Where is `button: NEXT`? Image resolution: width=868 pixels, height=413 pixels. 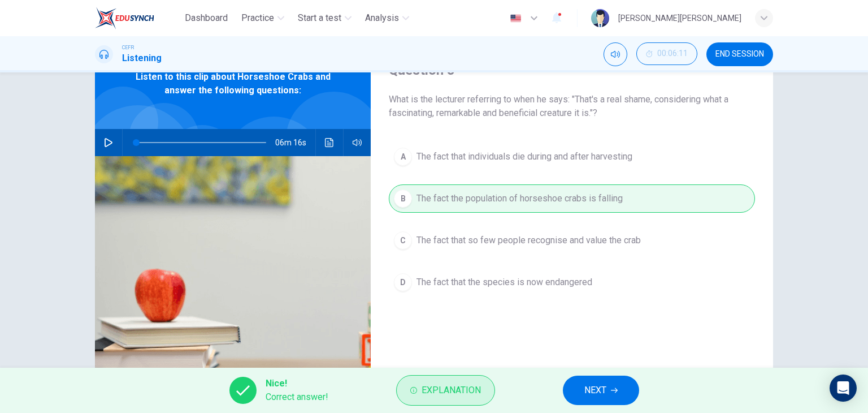
button: NEXT is located at coordinates (601, 390).